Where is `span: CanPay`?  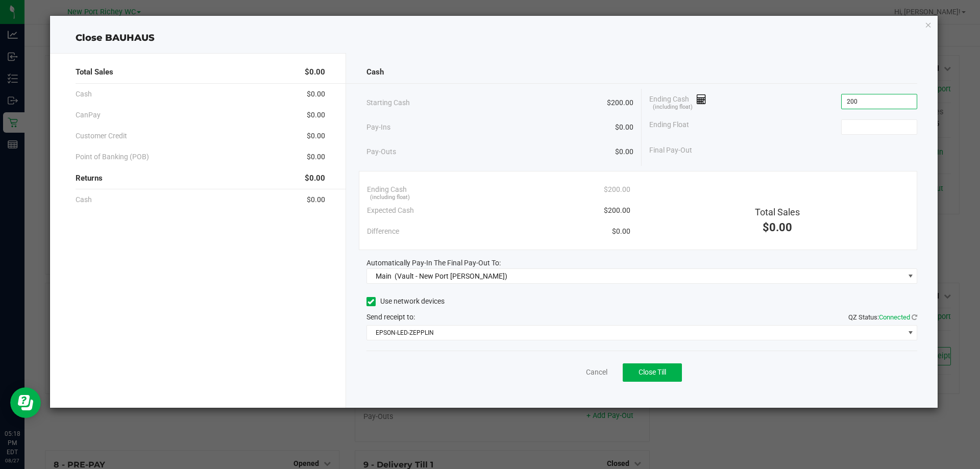 span: CanPay is located at coordinates (88, 115).